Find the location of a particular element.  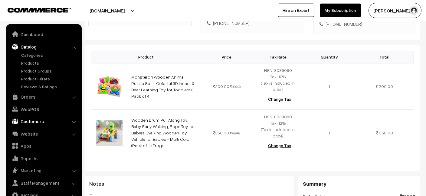

th: Total is located at coordinates (385, 57).